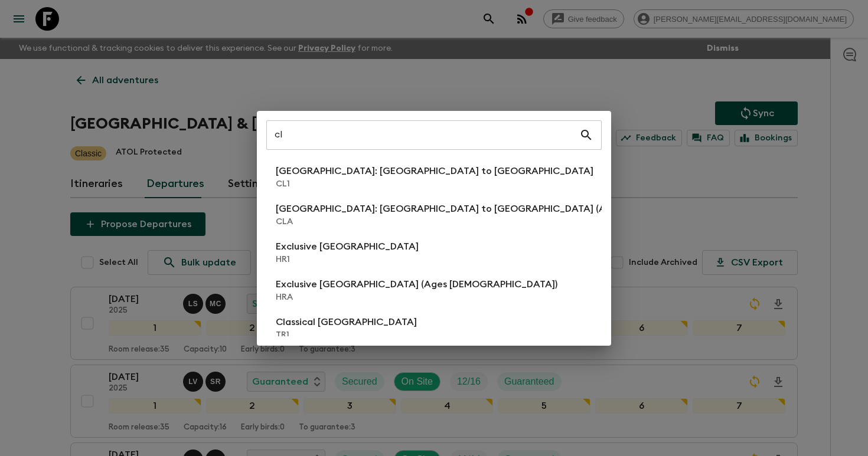 This screenshot has height=456, width=868. What do you see at coordinates (434, 184) in the screenshot?
I see `p: CL1` at bounding box center [434, 184].